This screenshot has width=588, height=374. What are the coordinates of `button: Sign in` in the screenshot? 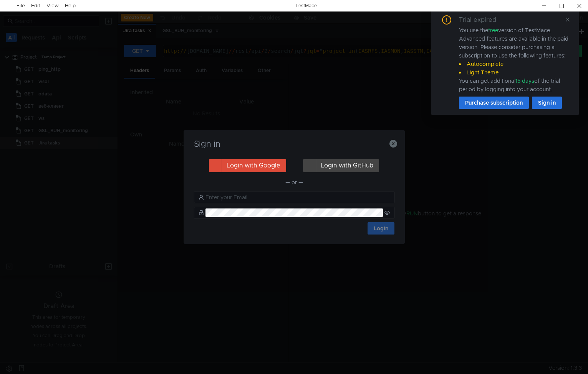 It's located at (547, 103).